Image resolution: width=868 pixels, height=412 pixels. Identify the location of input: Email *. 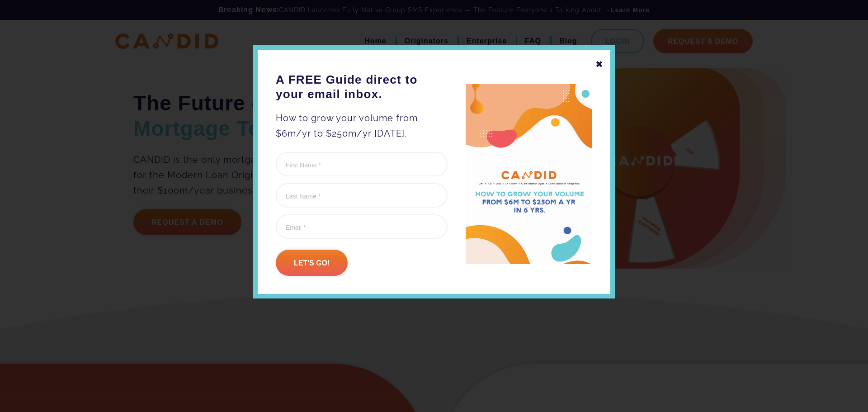
(361, 227).